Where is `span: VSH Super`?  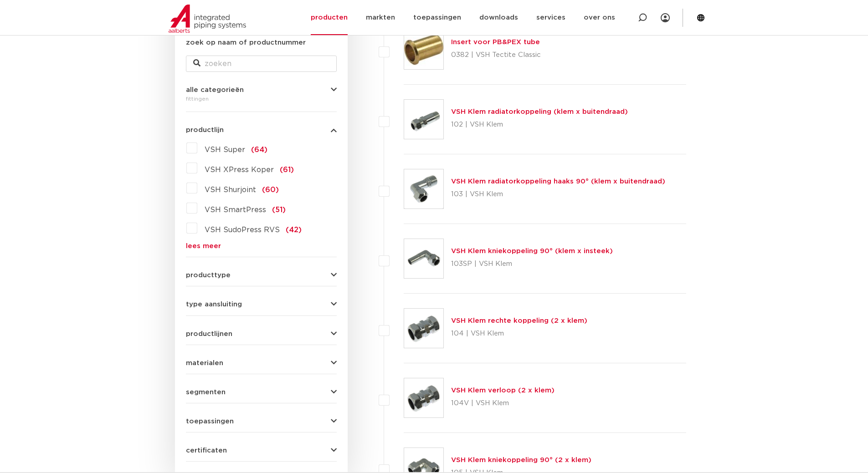 span: VSH Super is located at coordinates (225, 150).